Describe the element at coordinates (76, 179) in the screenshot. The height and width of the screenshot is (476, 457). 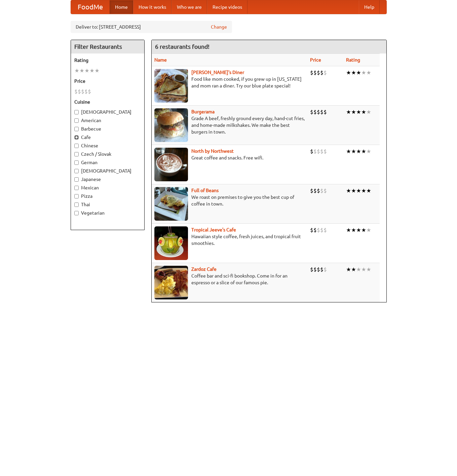
I see `input: Japanese` at that location.